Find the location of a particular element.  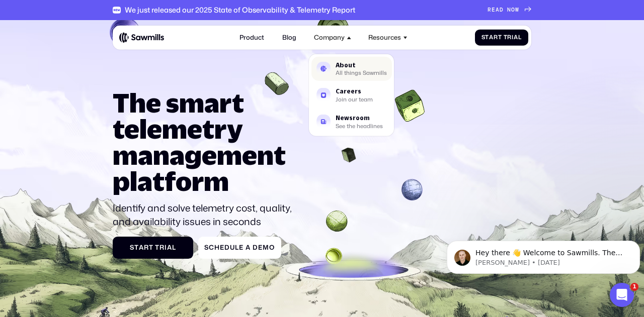

a: AboutAll things Sawmills is located at coordinates (352, 69).